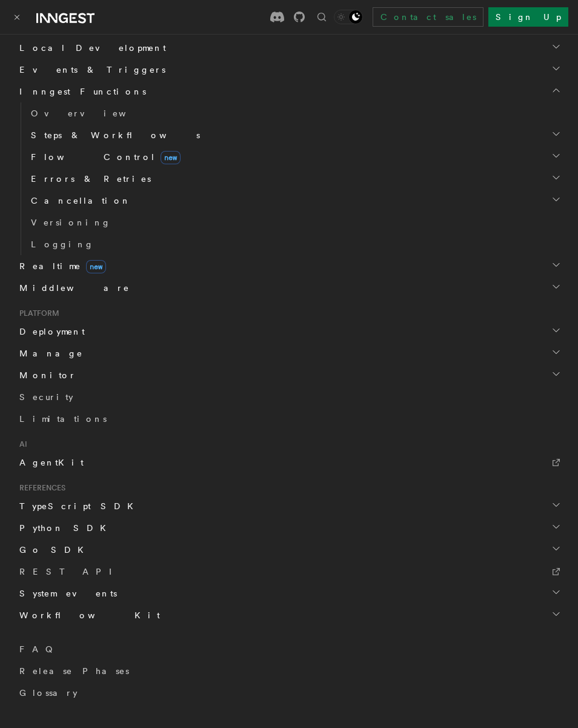 The width and height of the screenshot is (578, 728). Describe the element at coordinates (21, 445) in the screenshot. I see `span: AI` at that location.